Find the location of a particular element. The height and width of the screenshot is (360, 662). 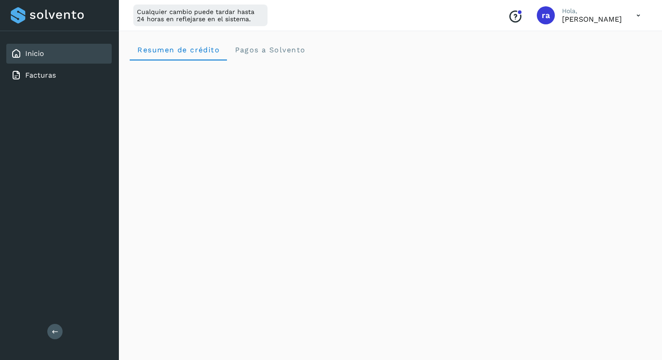

p: Hola, is located at coordinates (592, 11).